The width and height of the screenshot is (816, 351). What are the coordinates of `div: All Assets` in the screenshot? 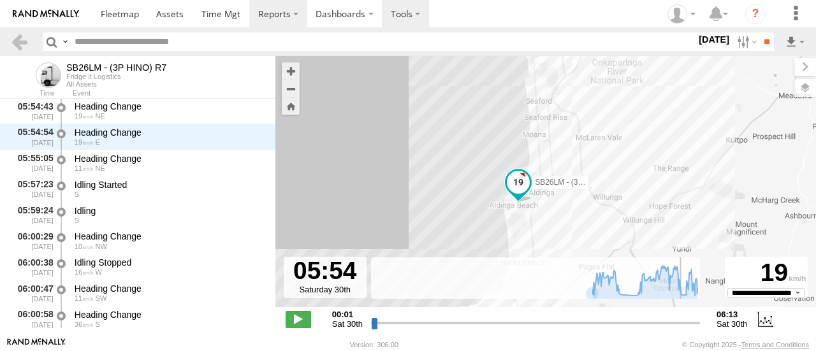 It's located at (116, 84).